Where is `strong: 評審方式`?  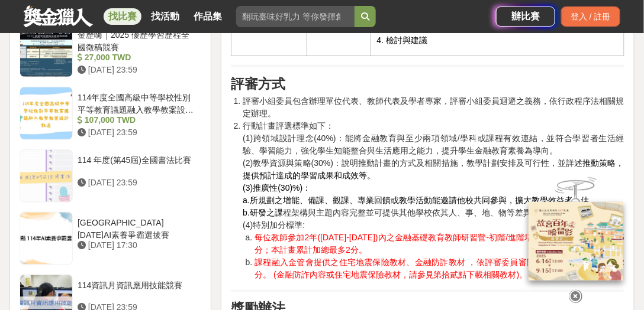
strong: 評審方式 is located at coordinates (258, 84).